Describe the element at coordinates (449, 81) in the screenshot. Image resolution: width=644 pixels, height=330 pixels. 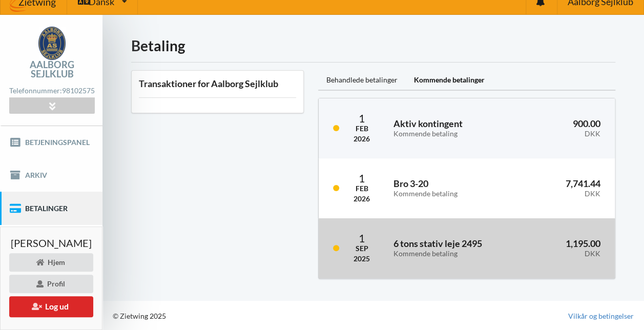
I see `div: Kommende betalinger` at that location.